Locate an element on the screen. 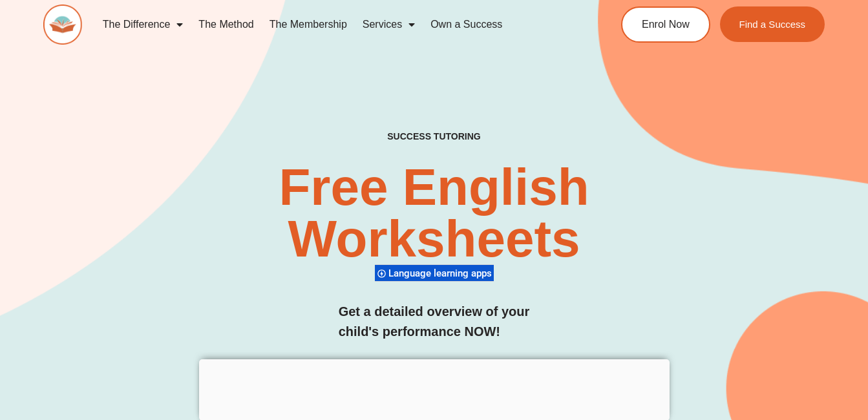 The height and width of the screenshot is (420, 868). a: The Membership is located at coordinates (308, 25).